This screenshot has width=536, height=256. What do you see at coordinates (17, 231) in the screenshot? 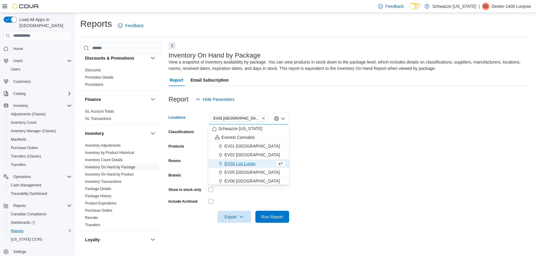
I see `a: Reports` at bounding box center [17, 231].